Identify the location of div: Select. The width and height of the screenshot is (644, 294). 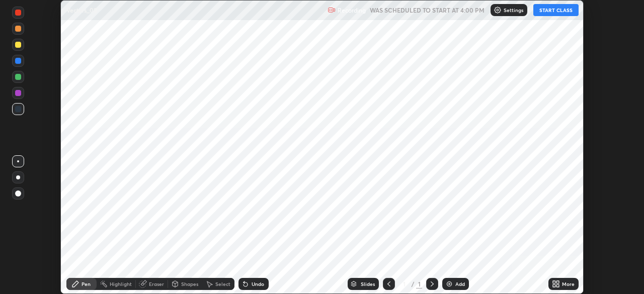
(223, 284).